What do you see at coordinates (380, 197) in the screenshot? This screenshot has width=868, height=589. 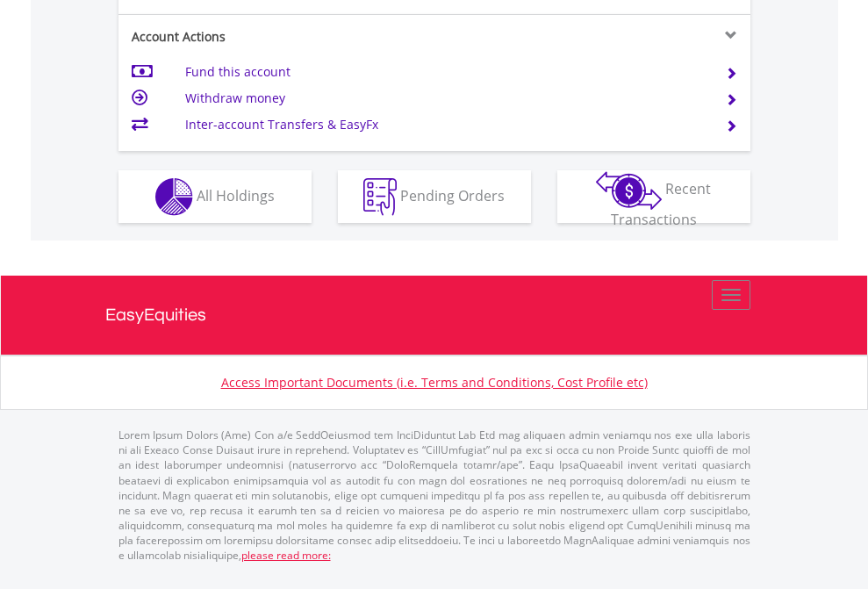 I see `img: pending_instructions-wht.png` at bounding box center [380, 197].